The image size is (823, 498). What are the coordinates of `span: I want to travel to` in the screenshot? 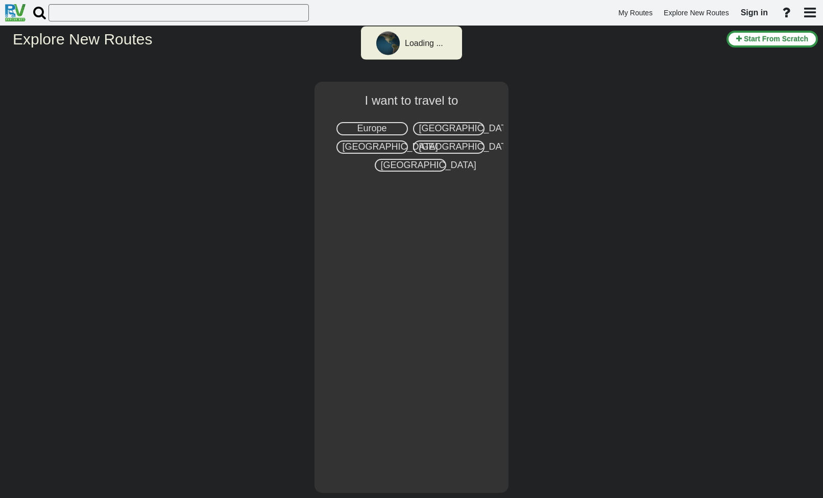 It's located at (411, 100).